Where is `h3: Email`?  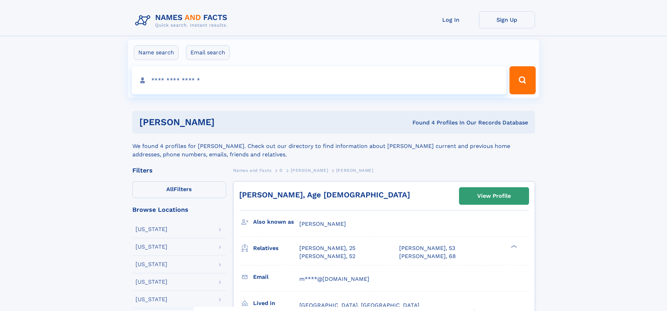 h3: Email is located at coordinates (276, 277).